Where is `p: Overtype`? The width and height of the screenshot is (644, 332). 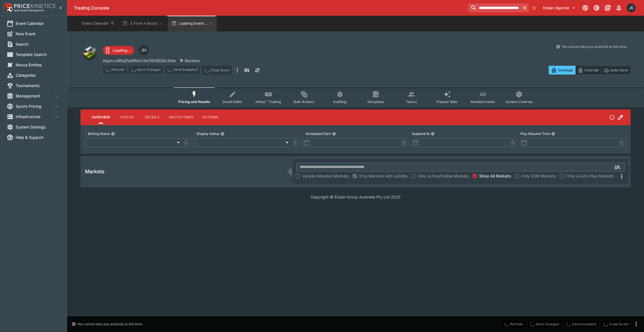 p: Overtype is located at coordinates (566, 70).